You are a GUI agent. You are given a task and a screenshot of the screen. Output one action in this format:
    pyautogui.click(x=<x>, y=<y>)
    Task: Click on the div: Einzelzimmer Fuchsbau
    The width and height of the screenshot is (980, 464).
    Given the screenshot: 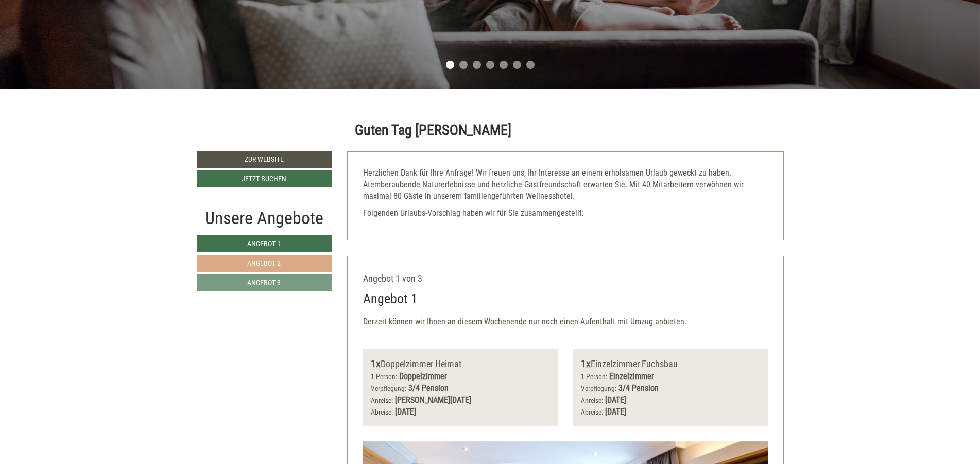 What is the action you would take?
    pyautogui.click(x=670, y=363)
    